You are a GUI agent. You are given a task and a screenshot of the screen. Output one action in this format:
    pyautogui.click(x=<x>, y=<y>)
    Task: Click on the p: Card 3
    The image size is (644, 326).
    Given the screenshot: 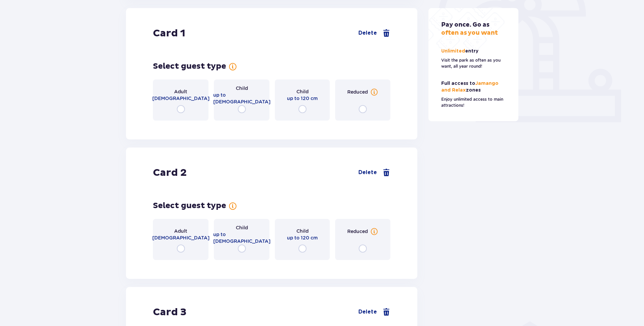 What is the action you would take?
    pyautogui.click(x=170, y=312)
    